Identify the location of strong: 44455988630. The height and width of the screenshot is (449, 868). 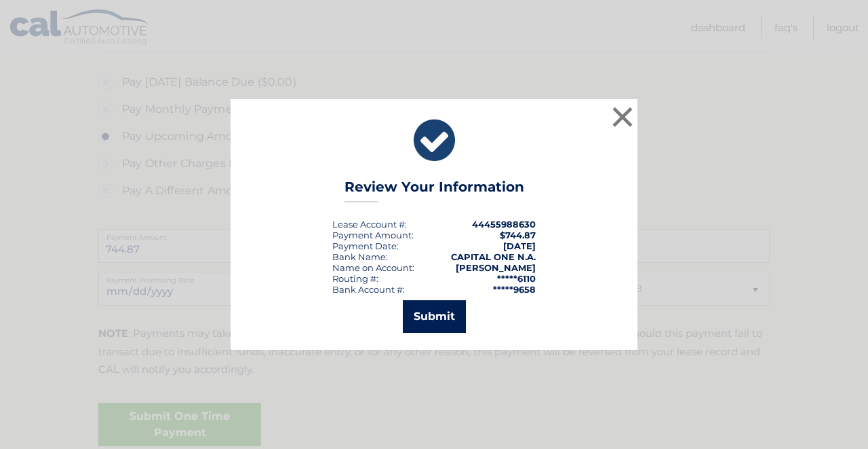
(504, 224).